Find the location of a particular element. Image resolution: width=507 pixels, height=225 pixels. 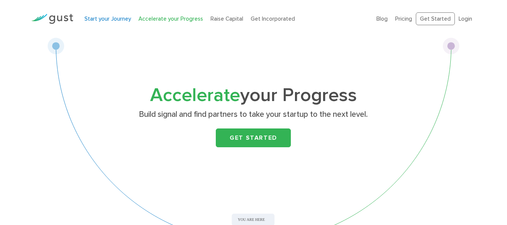

a: Raise Capital is located at coordinates (227, 19).